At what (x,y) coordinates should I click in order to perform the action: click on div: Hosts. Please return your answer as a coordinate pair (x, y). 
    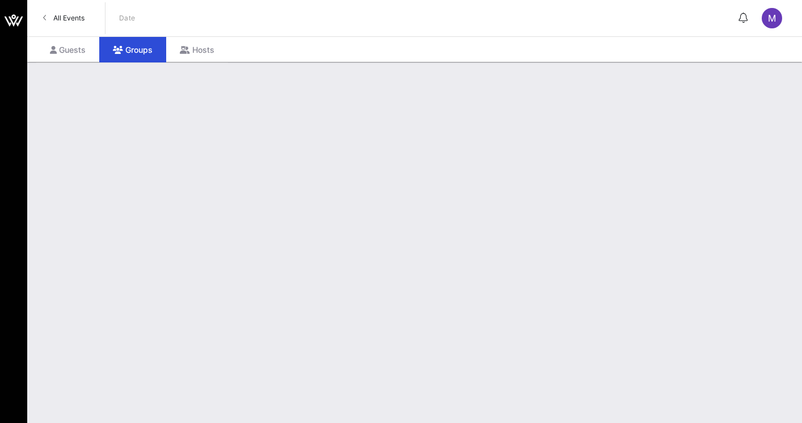
    Looking at the image, I should click on (197, 49).